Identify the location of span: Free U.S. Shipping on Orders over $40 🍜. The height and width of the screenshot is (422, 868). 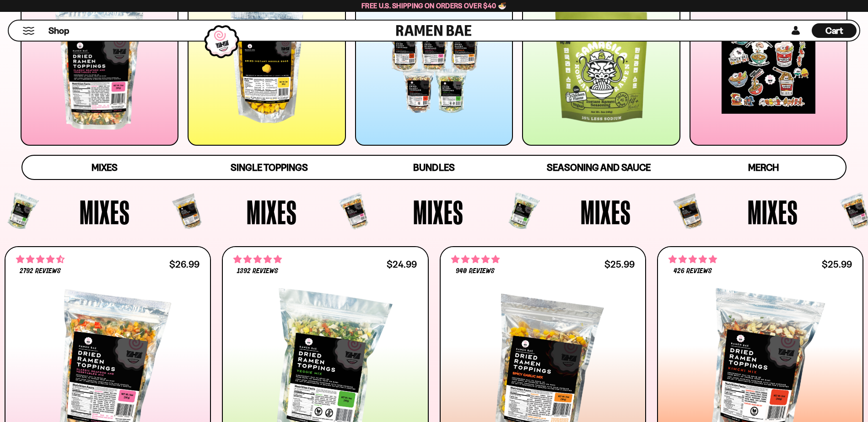
(434, 6).